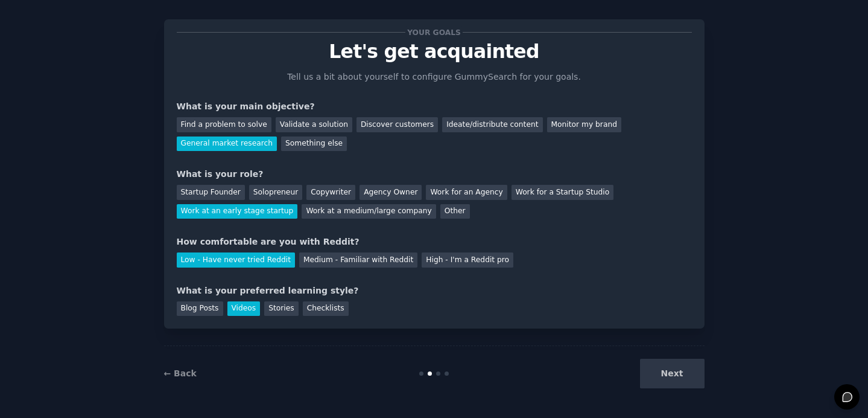  Describe the element at coordinates (331, 192) in the screenshot. I see `div: Copywriter` at that location.